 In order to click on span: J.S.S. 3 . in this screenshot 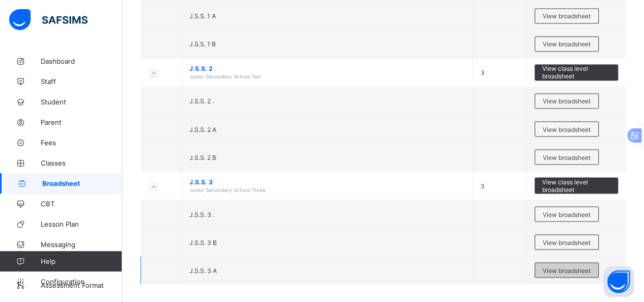, I will do `click(201, 214)`.